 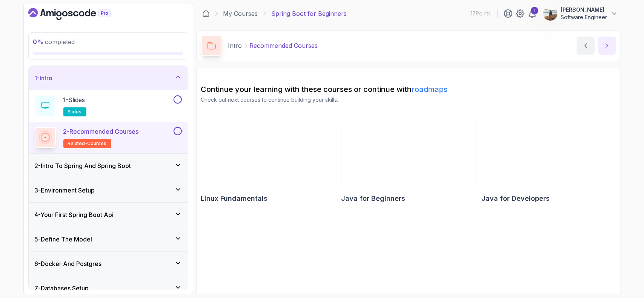 I want to click on a: 1, so click(x=532, y=14).